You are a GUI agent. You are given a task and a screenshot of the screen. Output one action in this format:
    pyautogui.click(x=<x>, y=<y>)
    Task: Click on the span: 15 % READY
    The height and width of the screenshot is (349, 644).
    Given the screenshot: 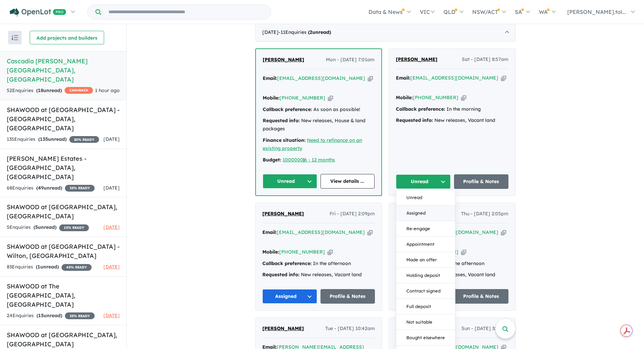 What is the action you would take?
    pyautogui.click(x=74, y=228)
    